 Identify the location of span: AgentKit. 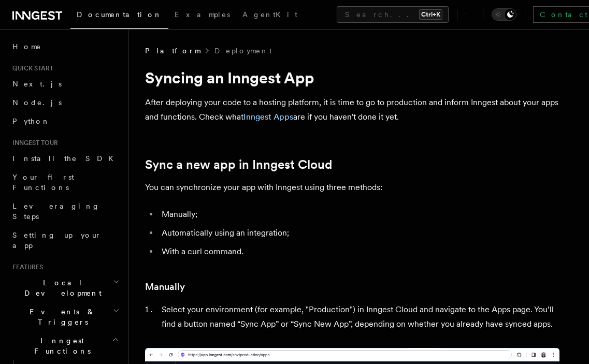
(269, 14).